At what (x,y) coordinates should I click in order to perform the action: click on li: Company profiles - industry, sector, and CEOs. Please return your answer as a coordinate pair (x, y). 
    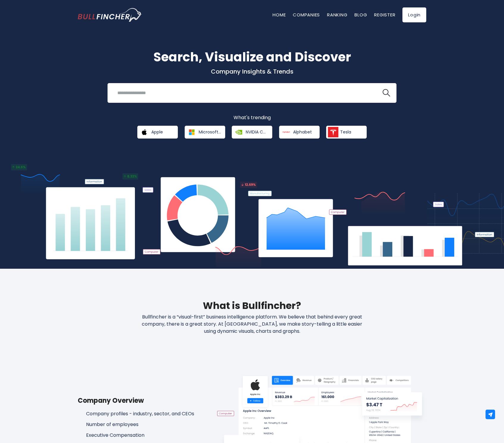
    Looking at the image, I should click on (142, 414).